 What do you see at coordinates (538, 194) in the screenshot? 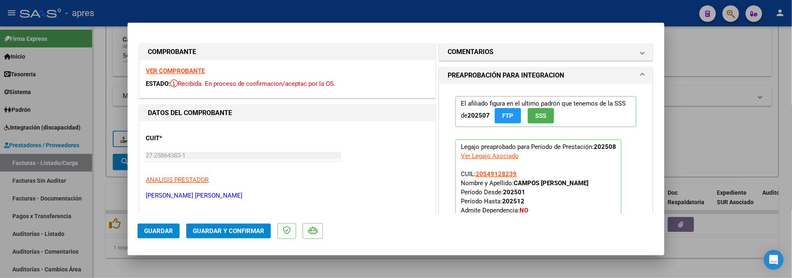
I see `p: Legajo preaprobado para Período de Prestación:` at bounding box center [538, 194].